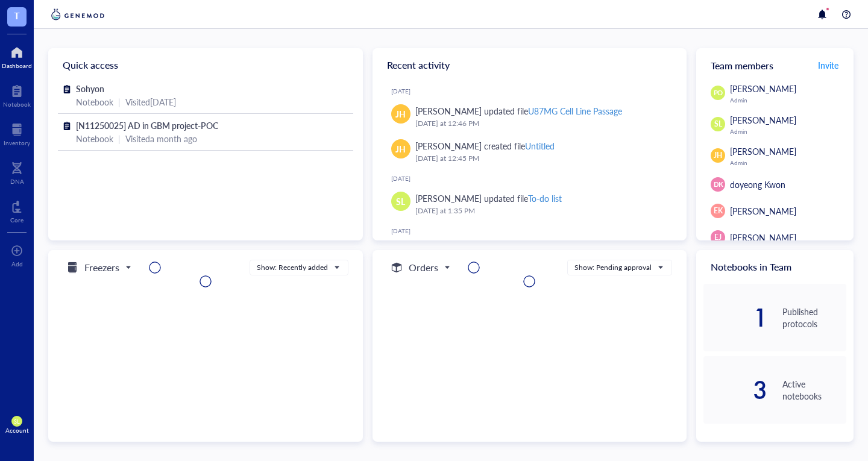 The width and height of the screenshot is (868, 461). I want to click on div: U87MG Cell Line Passage, so click(575, 111).